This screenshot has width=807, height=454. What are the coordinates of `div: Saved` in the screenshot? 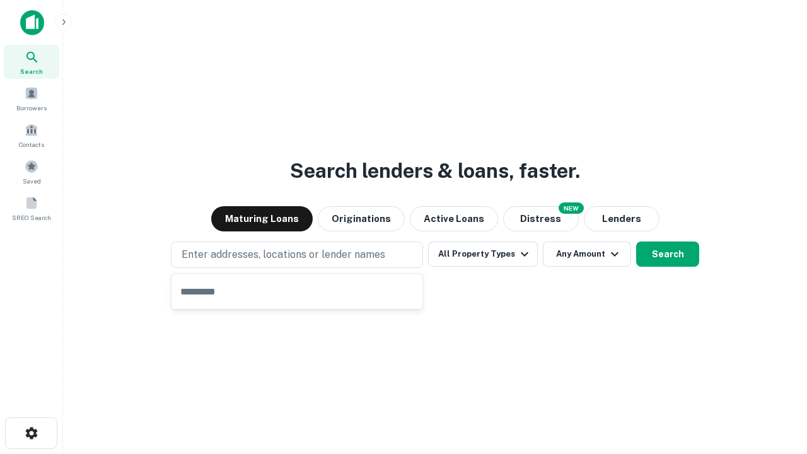 It's located at (32, 171).